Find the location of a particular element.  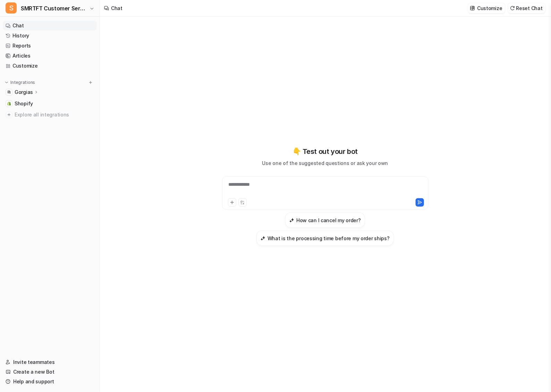

button: Reset Chat is located at coordinates (527, 8).